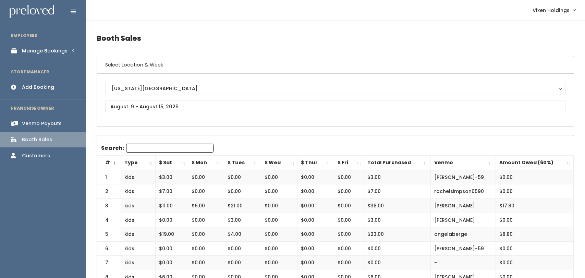 The image size is (585, 278). What do you see at coordinates (335, 38) in the screenshot?
I see `h4: Booth Sales` at bounding box center [335, 38].